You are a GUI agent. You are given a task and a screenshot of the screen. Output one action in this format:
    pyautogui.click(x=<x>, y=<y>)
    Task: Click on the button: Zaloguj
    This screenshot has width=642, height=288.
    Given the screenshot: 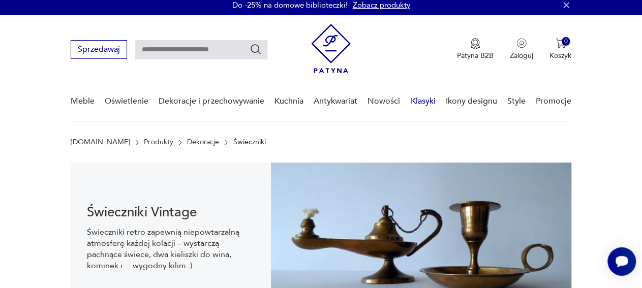 What is the action you would take?
    pyautogui.click(x=521, y=49)
    